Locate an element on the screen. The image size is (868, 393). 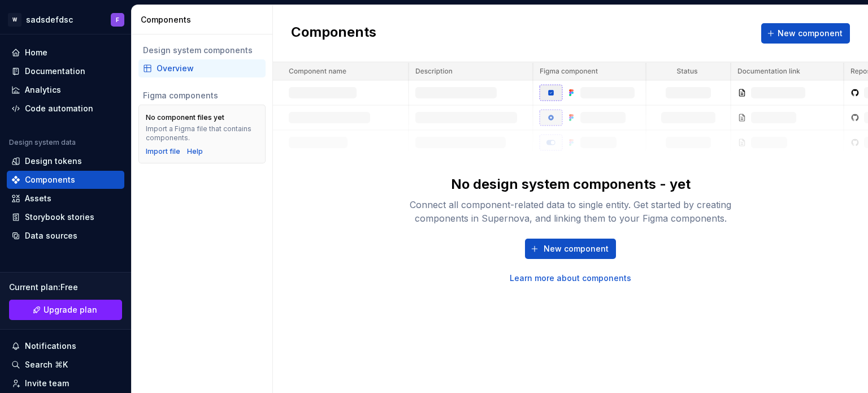
div: Search ⌘K is located at coordinates (46, 365).